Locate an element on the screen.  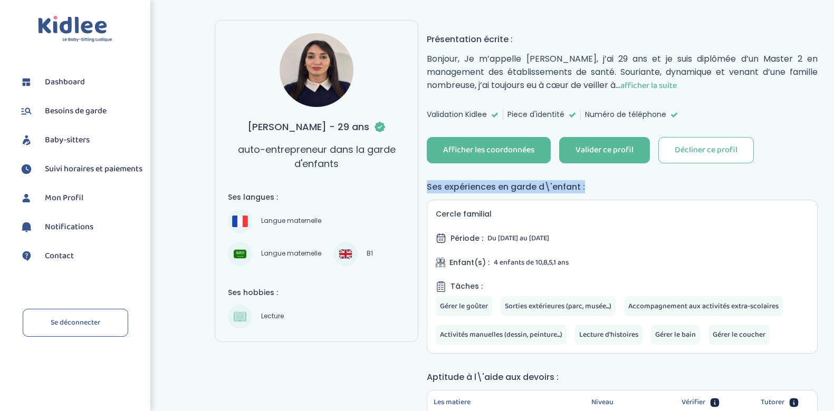
img: profil.svg is located at coordinates (26, 198).